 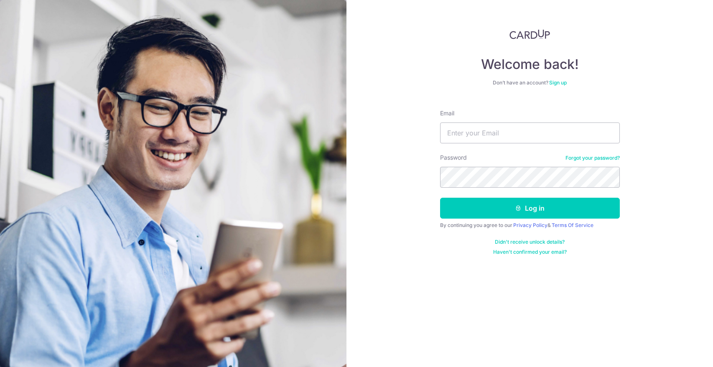 What do you see at coordinates (592, 158) in the screenshot?
I see `a: Forgot your password?` at bounding box center [592, 158].